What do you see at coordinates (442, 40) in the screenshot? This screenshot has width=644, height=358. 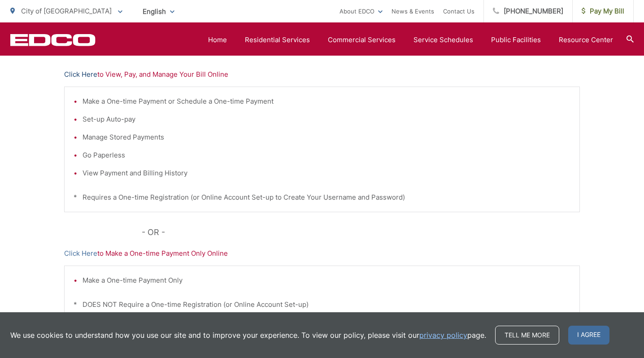 I see `a: Service Schedules` at bounding box center [442, 40].